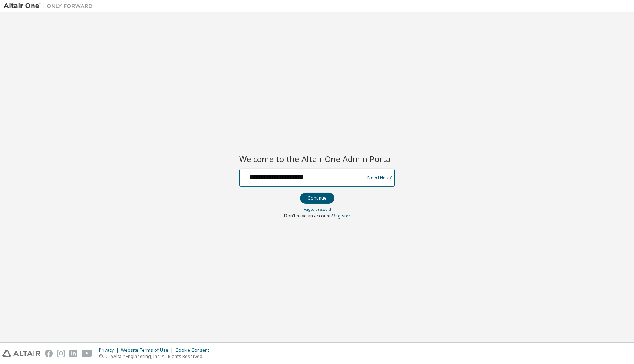 The height and width of the screenshot is (364, 634). Describe the element at coordinates (73, 353) in the screenshot. I see `img: linkedin.svg` at that location.